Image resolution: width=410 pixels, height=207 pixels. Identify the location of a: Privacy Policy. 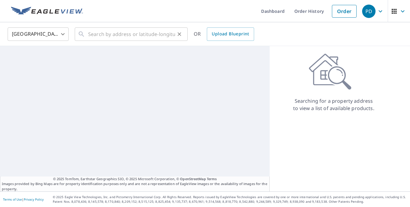
(34, 199).